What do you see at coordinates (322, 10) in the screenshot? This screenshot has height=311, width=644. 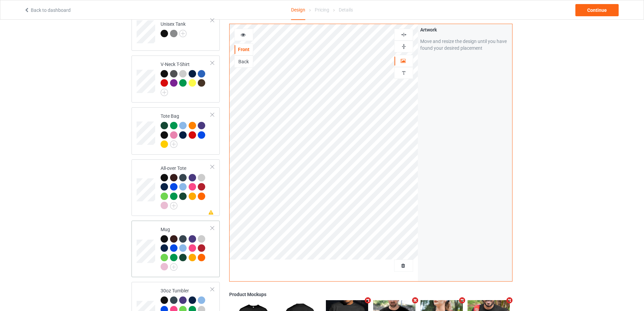 I see `div: Pricing` at bounding box center [322, 10].